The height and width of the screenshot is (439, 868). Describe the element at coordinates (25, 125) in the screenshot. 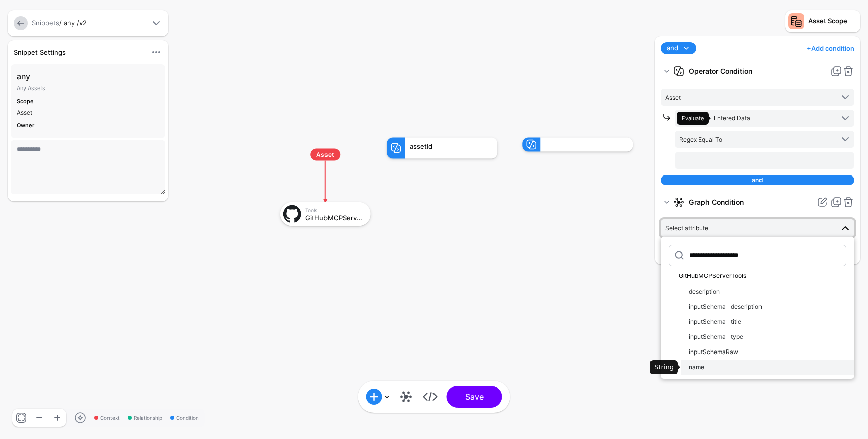

I see `strong: Owner` at that location.